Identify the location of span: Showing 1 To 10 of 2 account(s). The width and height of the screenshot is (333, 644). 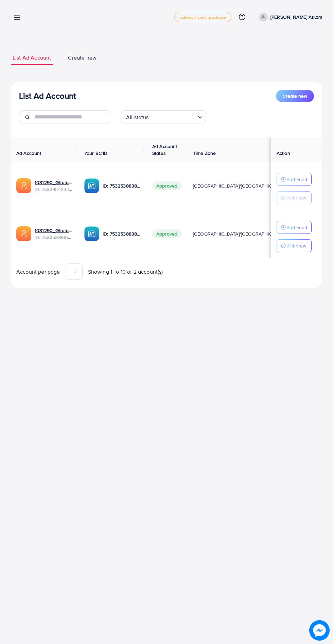
(125, 272).